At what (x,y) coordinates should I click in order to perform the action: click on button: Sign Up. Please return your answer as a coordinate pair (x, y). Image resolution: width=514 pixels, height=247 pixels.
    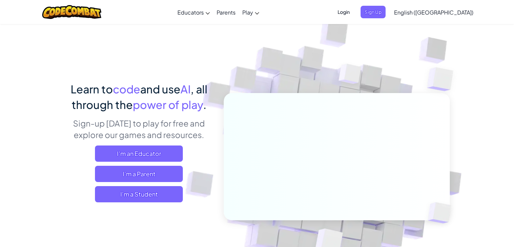
    Looking at the image, I should click on (373, 12).